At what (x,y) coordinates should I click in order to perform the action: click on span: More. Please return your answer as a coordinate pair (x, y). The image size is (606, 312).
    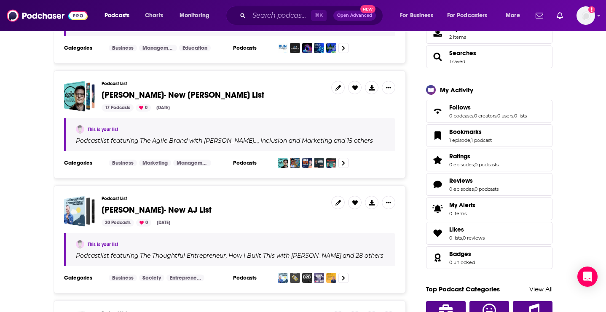
    Looking at the image, I should click on (513, 16).